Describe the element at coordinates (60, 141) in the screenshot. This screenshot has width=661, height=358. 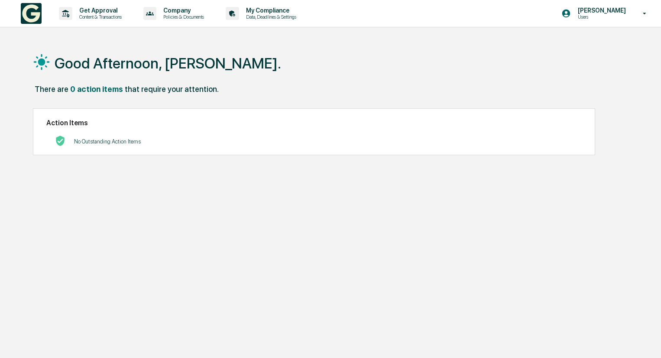
I see `img: No Actions logo` at that location.